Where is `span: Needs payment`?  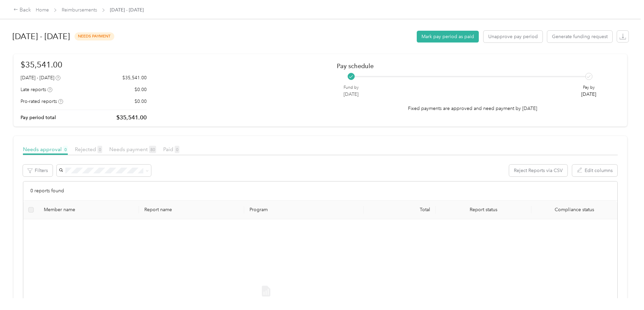
span: Needs payment is located at coordinates (132, 149).